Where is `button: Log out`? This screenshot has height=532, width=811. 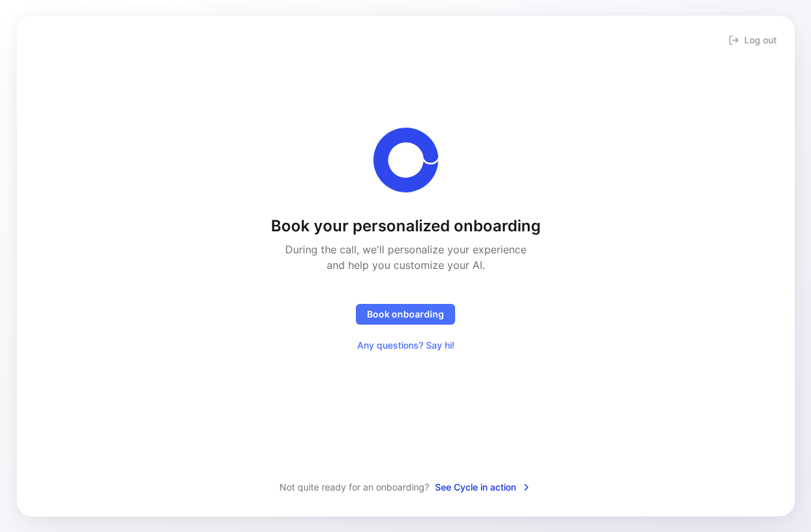
button: Log out is located at coordinates (753, 41).